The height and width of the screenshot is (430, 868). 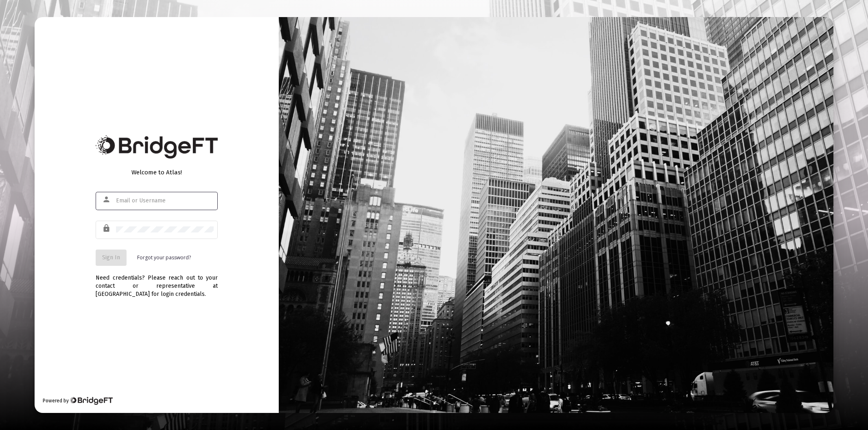 I want to click on div: Powered by, so click(x=77, y=401).